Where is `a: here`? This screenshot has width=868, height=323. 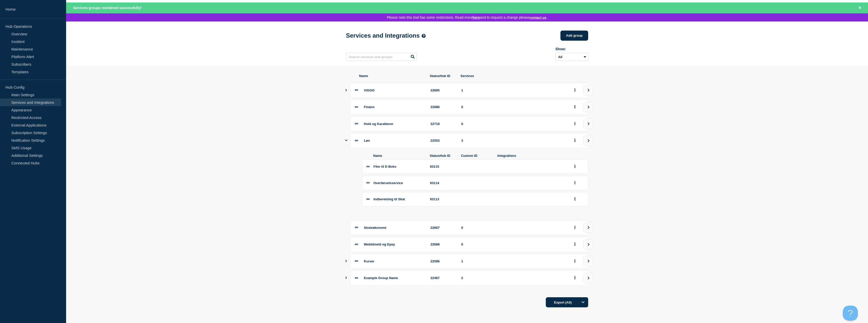 a: here is located at coordinates (476, 17).